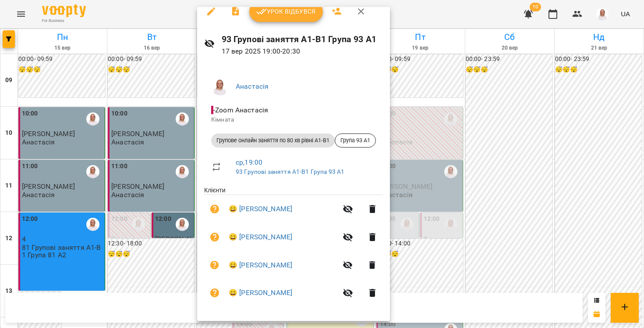 This screenshot has width=644, height=328. I want to click on button: Урок відбувся, so click(286, 11).